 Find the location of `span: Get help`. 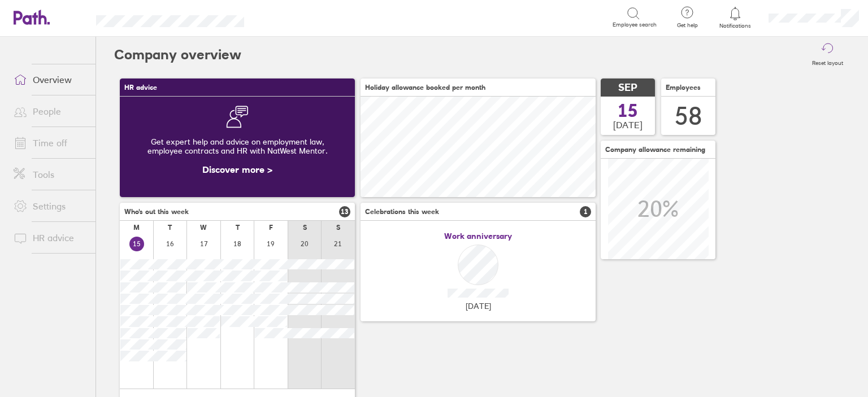

span: Get help is located at coordinates (687, 26).